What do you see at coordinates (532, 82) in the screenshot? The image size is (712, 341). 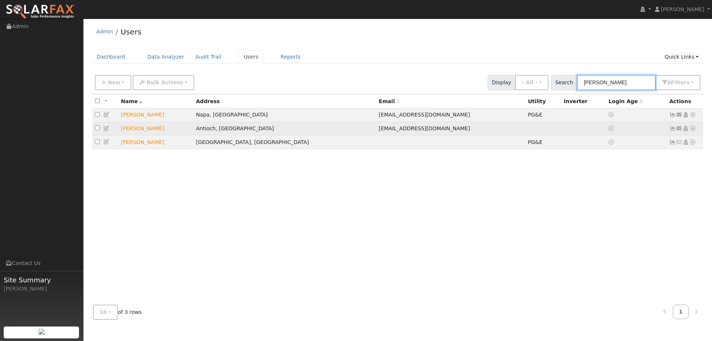 I see `button: - All -` at bounding box center [532, 82].